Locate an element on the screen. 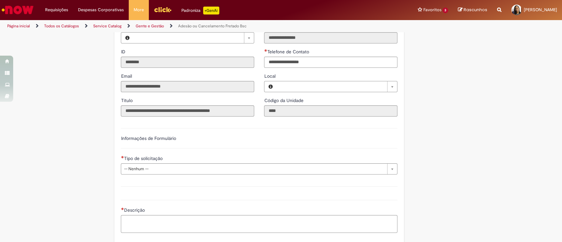 Image resolution: width=562 pixels, height=242 pixels. a: Gente e Gestão is located at coordinates (150, 26).